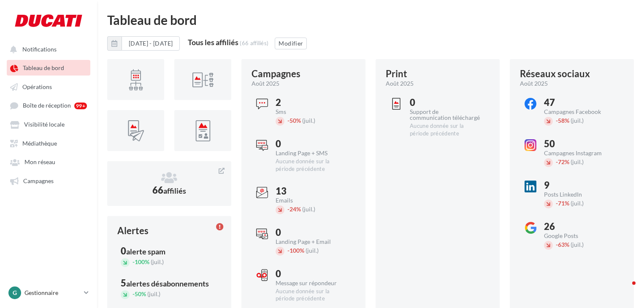 The image size is (644, 308). Describe the element at coordinates (310, 200) in the screenshot. I see `div: Emails` at that location.